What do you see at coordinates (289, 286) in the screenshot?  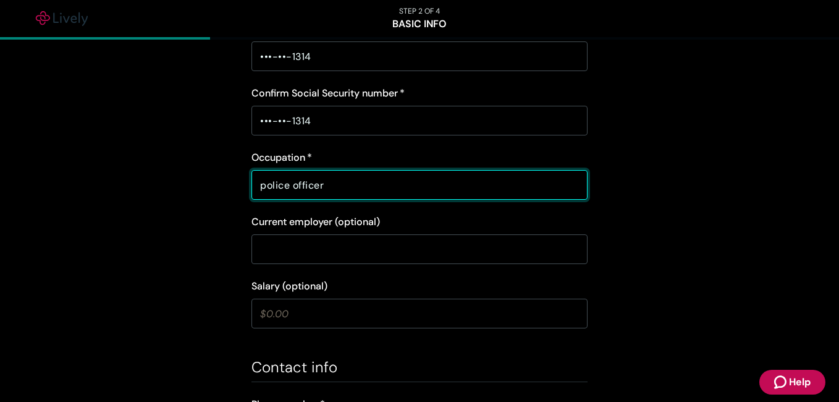 I see `label: Salary (optional)` at bounding box center [289, 286].